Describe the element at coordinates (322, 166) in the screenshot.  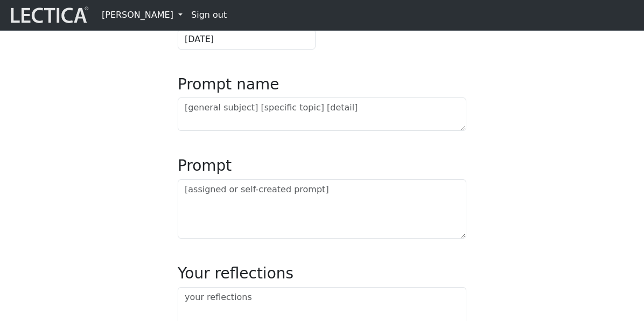
I see `h3: Prompt` at that location.